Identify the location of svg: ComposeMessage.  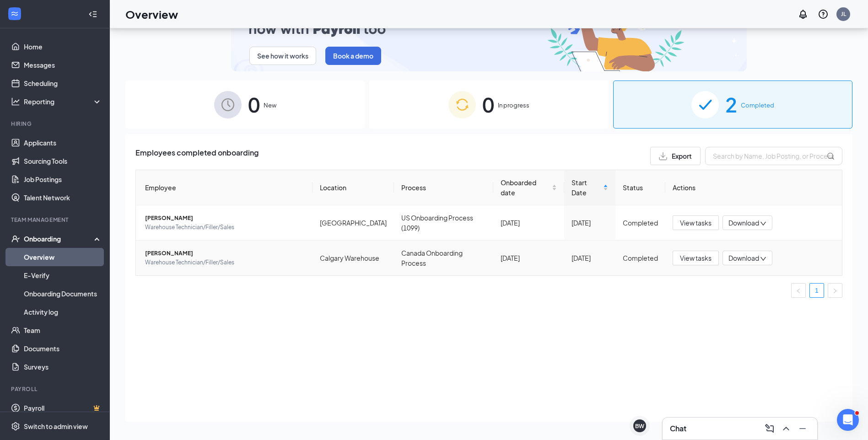
(770, 429).